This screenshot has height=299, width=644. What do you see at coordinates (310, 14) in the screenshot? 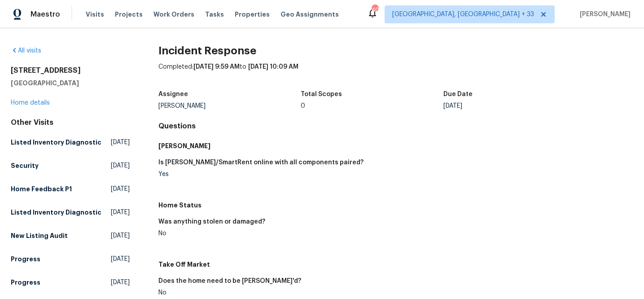
I see `span: Geo Assignments` at bounding box center [310, 14].